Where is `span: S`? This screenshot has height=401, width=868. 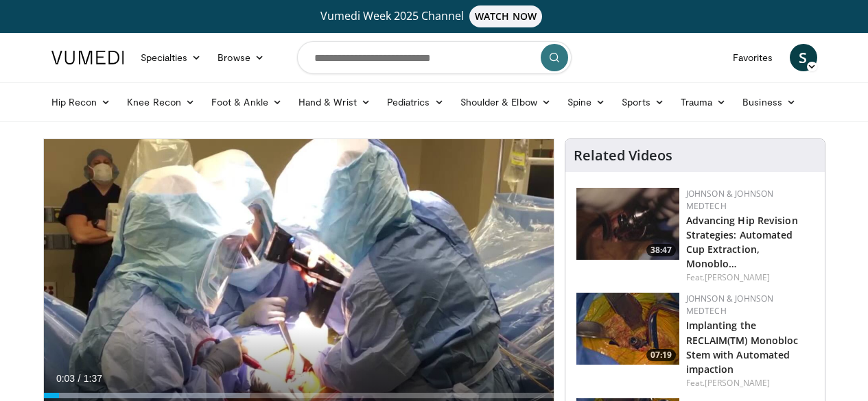 span: S is located at coordinates (803, 58).